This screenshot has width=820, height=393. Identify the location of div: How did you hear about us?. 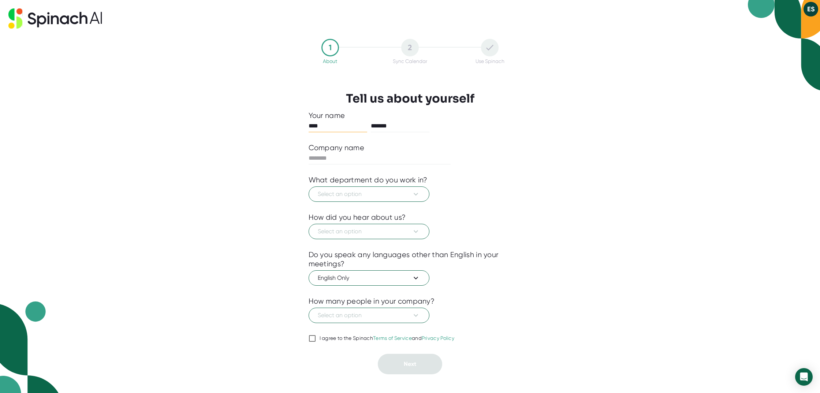
(357, 217).